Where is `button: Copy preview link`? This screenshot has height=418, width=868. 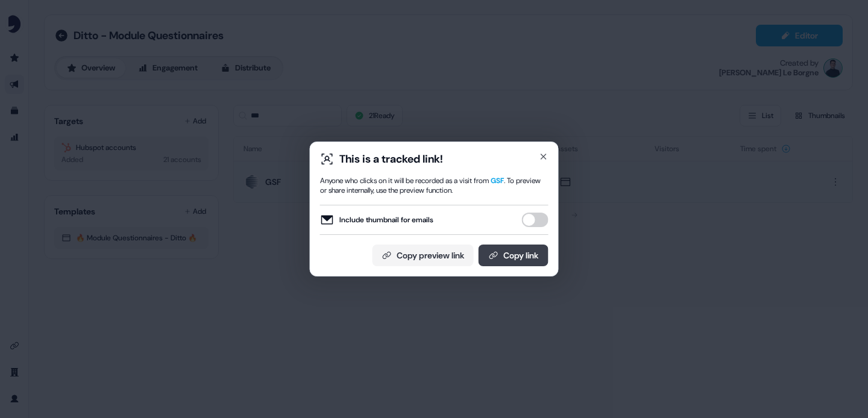
button: Copy preview link is located at coordinates (423, 256).